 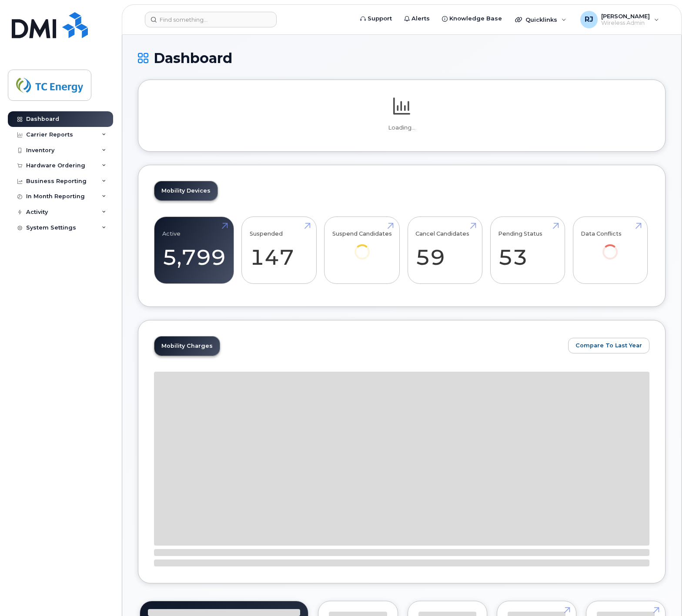 I want to click on a: Mobility Devices, so click(x=186, y=191).